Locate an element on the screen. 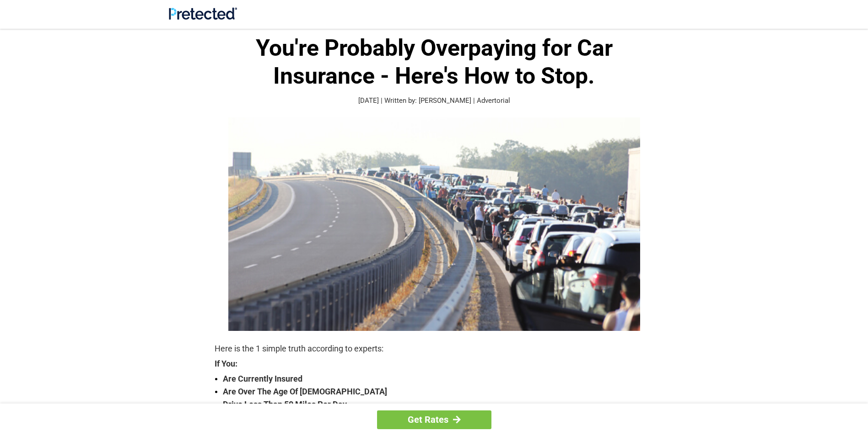 Image resolution: width=868 pixels, height=436 pixels. p: Here is the 1 simple truth according to experts: is located at coordinates (434, 348).